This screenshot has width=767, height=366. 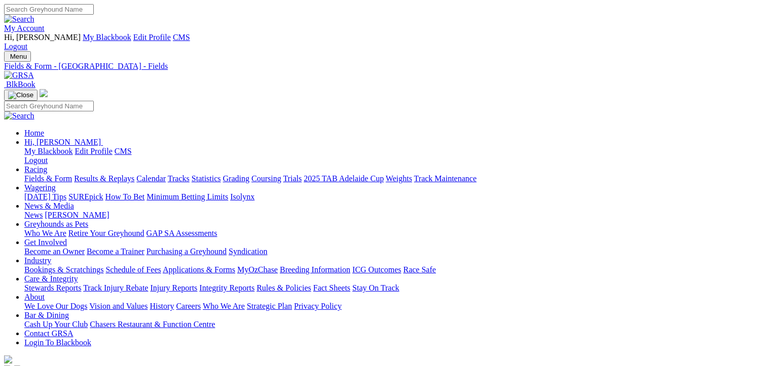 What do you see at coordinates (116, 288) in the screenshot?
I see `a: Track Injury Rebate` at bounding box center [116, 288].